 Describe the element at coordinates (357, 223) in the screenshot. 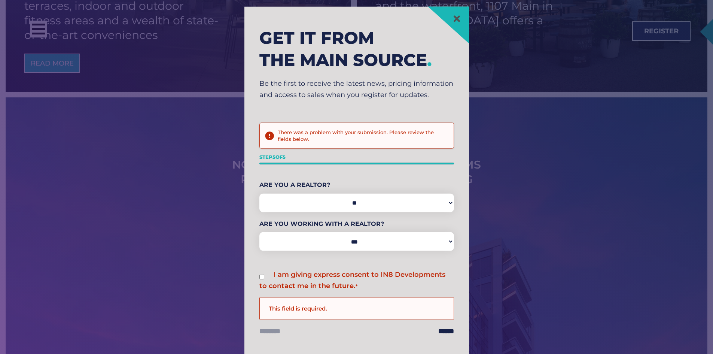

I see `label: Are You Working With A Realtor?` at that location.